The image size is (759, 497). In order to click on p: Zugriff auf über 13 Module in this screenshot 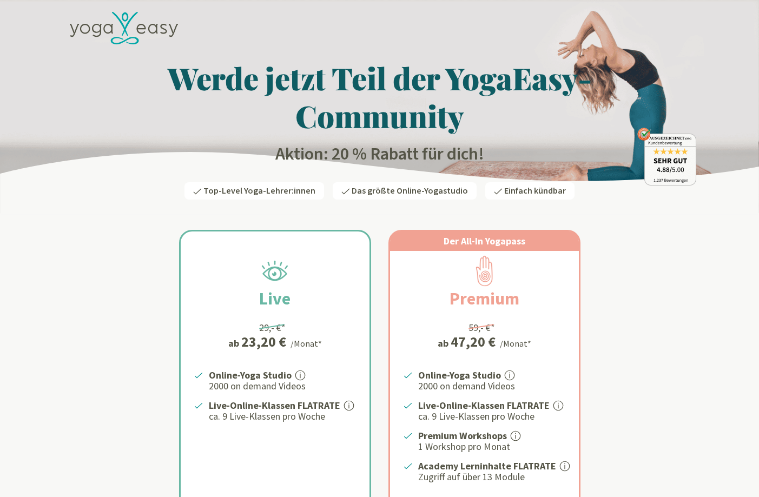, I will do `click(492, 477)`.